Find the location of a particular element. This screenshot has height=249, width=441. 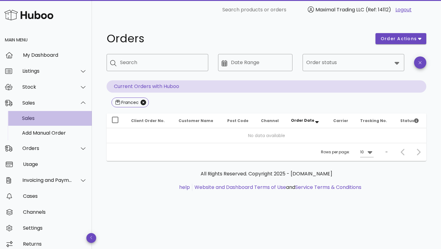

div: 10Rows per page: is located at coordinates (367, 152).